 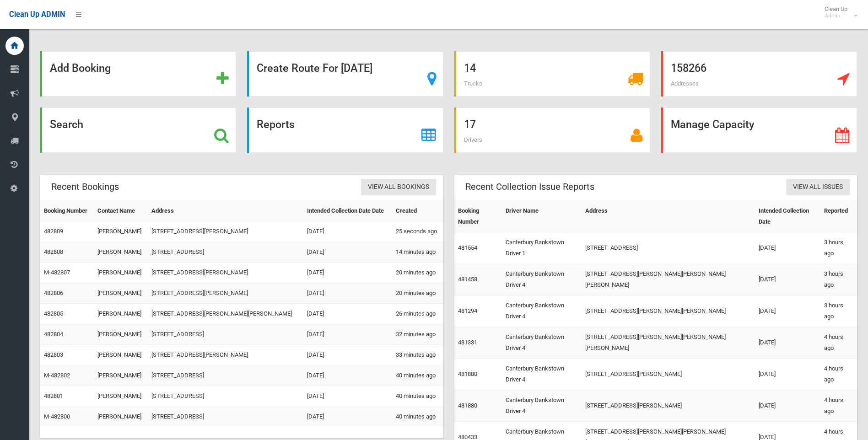 I want to click on th: Driver Name, so click(x=542, y=216).